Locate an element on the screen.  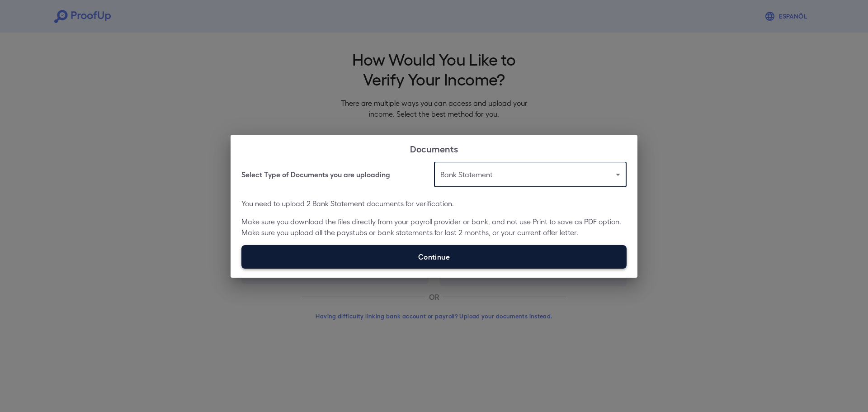
p: Make sure you download the files directly from your payroll provider or bank, and not use Print t... is located at coordinates (434, 227).